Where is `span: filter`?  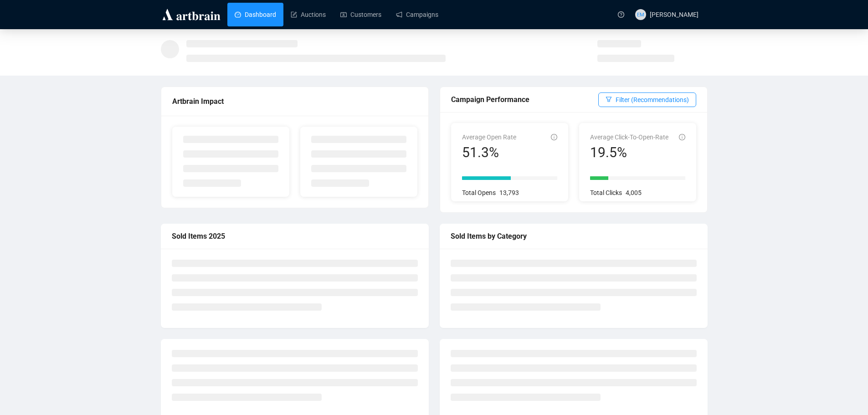
span: filter is located at coordinates (609, 99).